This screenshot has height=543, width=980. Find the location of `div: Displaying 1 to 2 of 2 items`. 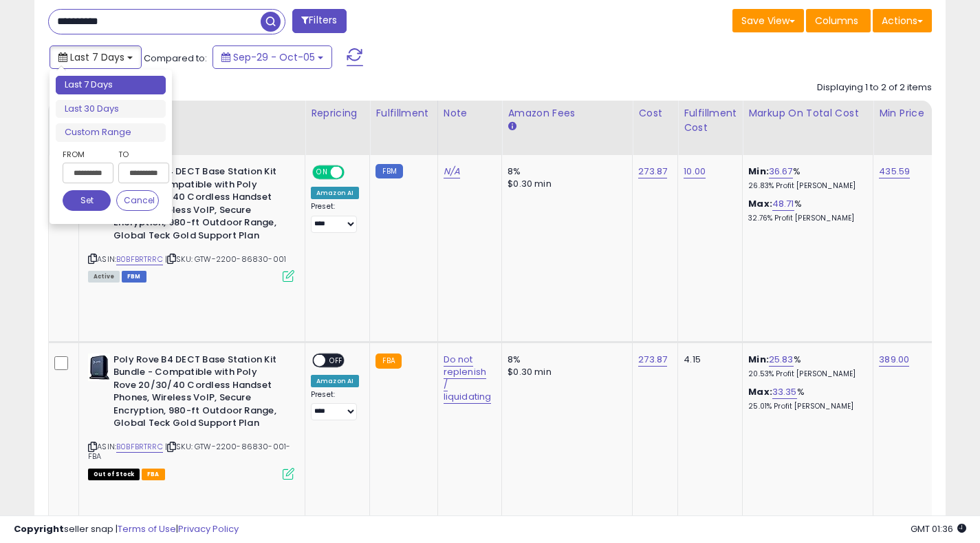

div: Displaying 1 to 2 of 2 items is located at coordinates (875, 88).